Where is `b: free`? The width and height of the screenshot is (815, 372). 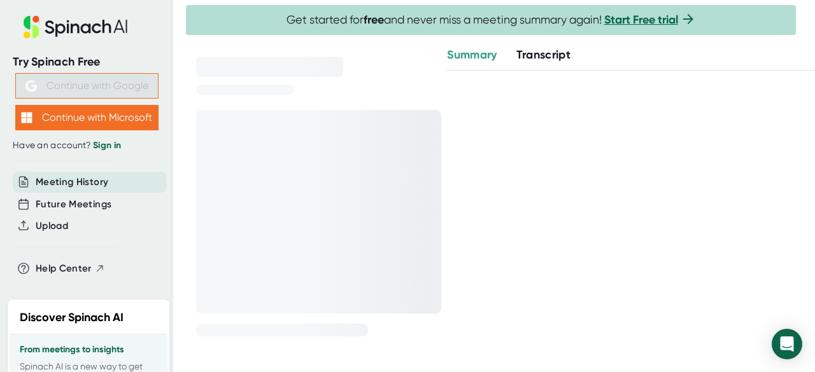
b: free is located at coordinates (374, 20).